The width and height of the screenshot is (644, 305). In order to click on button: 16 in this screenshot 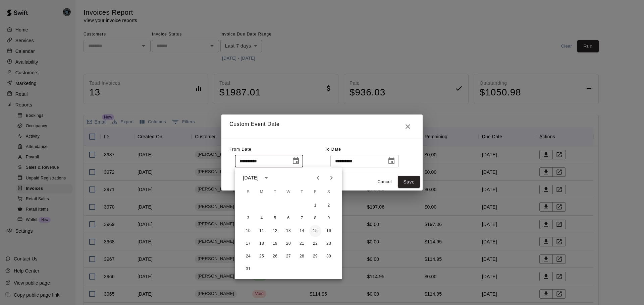, I will do `click(329, 231)`.